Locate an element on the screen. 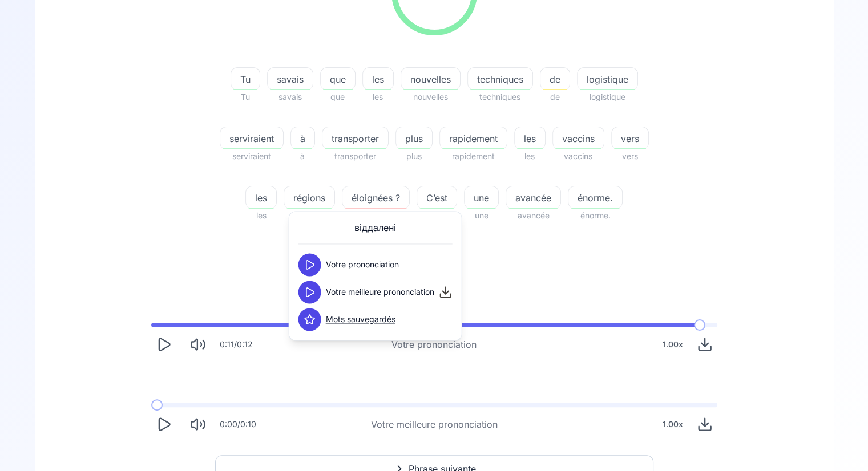  div: Votre prononciation is located at coordinates (434, 344).